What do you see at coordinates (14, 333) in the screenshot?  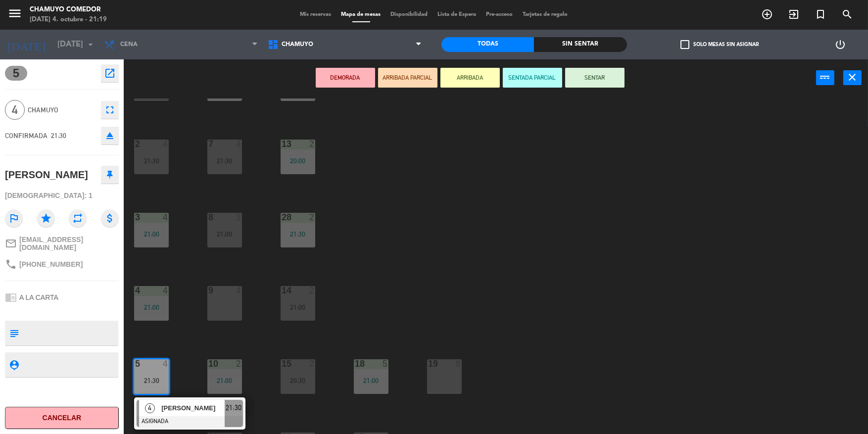 I see `i: subject` at bounding box center [14, 333].